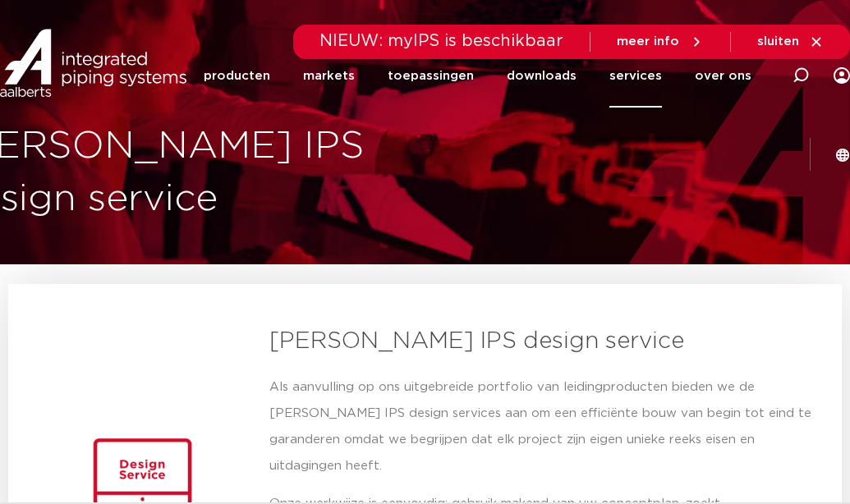  Describe the element at coordinates (478, 75) in the screenshot. I see `nav: Menu` at that location.